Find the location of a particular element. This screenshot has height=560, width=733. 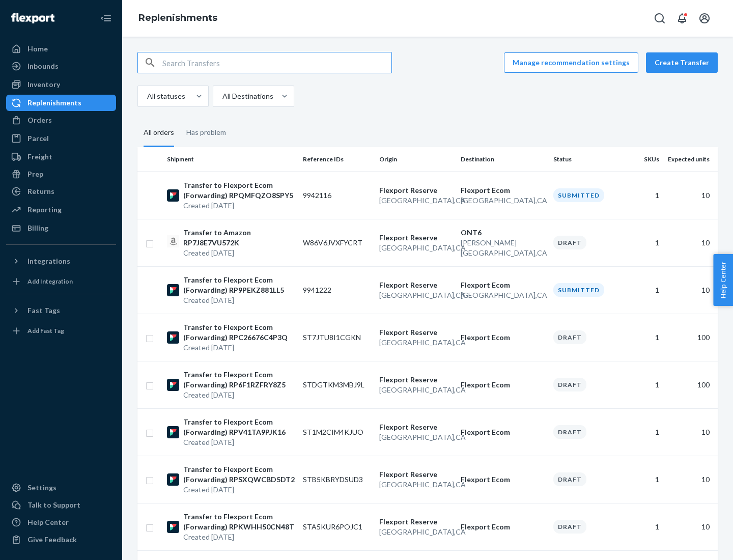

th: SKUs is located at coordinates (644, 159).